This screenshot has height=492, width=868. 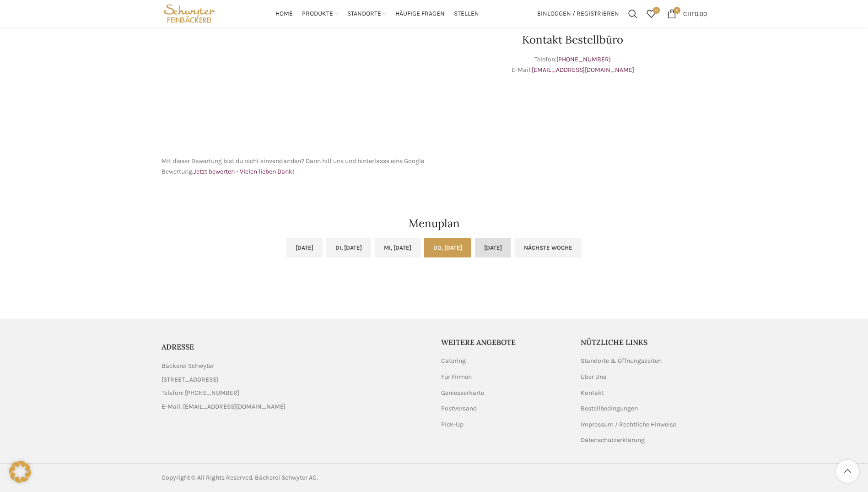 What do you see at coordinates (463, 393) in the screenshot?
I see `a: Geniesserkarte` at bounding box center [463, 393].